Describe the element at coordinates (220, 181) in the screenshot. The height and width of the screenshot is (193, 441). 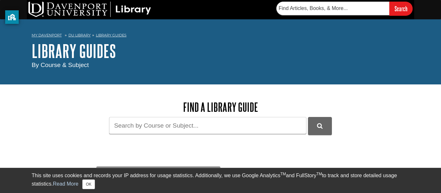
I see `div: This site uses cookies and records your IP address for usage statistics. Additionally, we use Goo...` at that location.